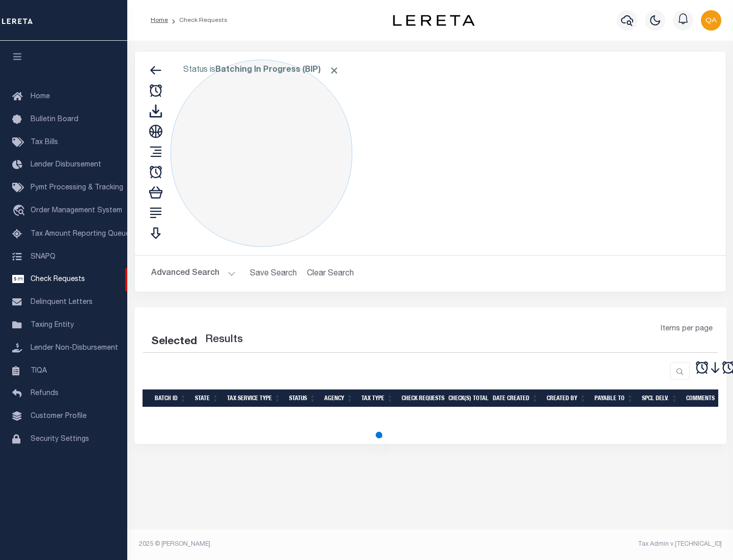 The image size is (733, 560). Describe the element at coordinates (261, 153) in the screenshot. I see `div: Click to Edit` at that location.